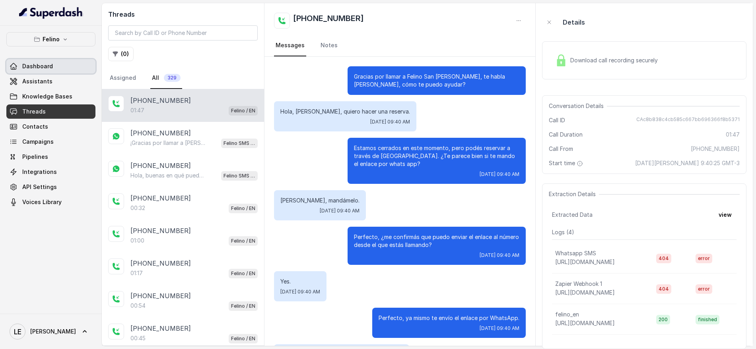 The width and height of the screenshot is (756, 349). I want to click on a: Campaigns, so click(51, 142).